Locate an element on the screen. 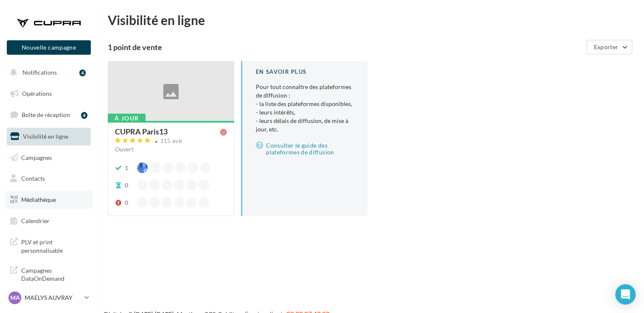 The image size is (644, 313). span: Campagnes is located at coordinates (36, 157).